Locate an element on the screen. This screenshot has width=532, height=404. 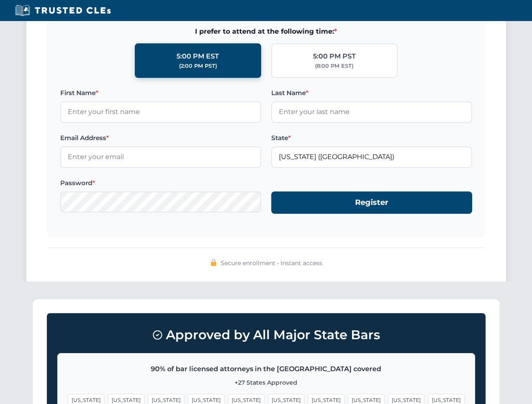
span: I prefer to attend at the following time: is located at coordinates (266, 32).